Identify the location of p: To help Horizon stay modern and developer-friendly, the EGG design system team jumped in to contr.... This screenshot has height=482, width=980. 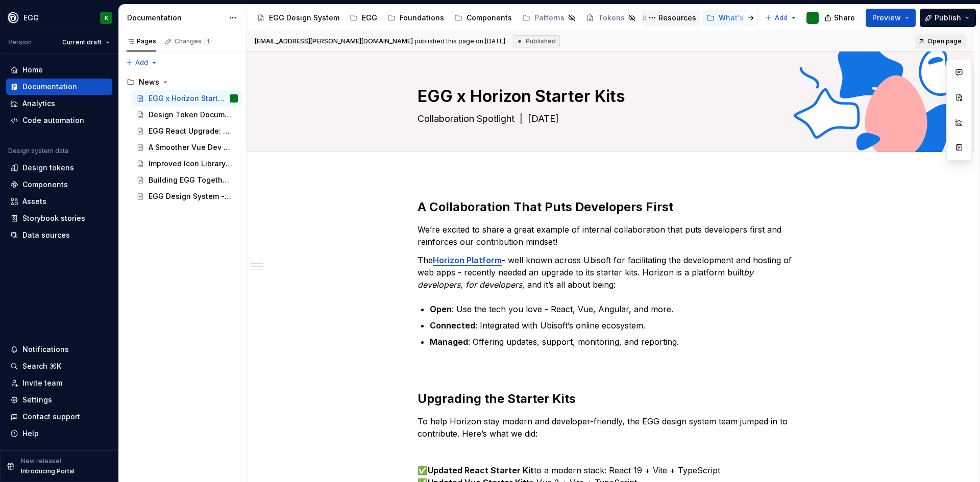
(610, 428).